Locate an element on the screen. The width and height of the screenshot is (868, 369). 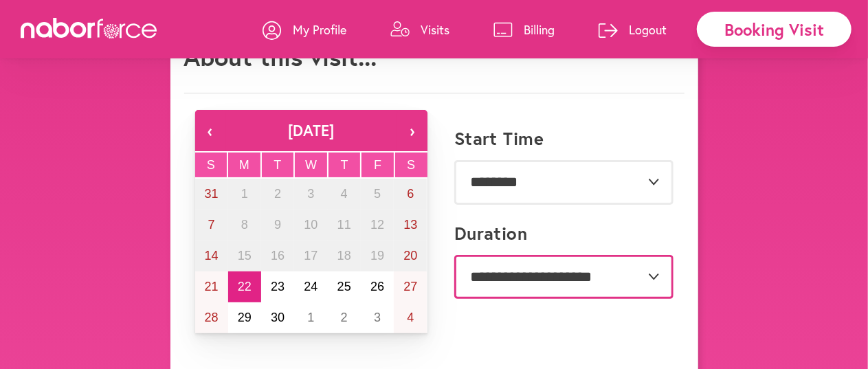
abbr: September 20, 2025 is located at coordinates (410, 256).